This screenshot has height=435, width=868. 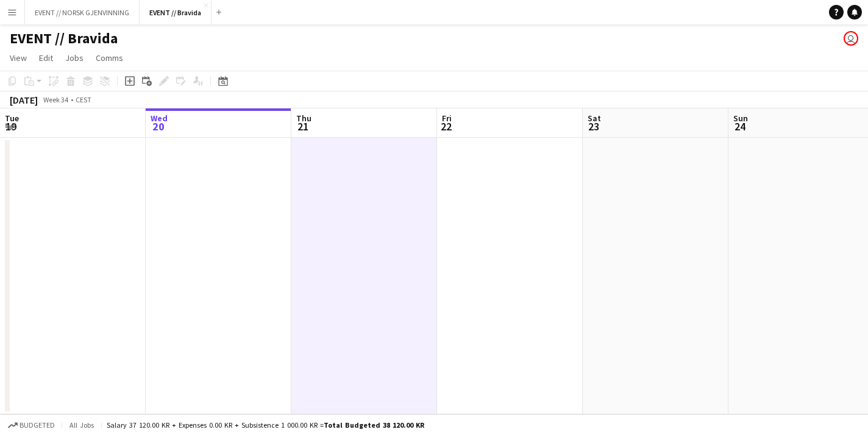 I want to click on span: Week 34, so click(x=56, y=99).